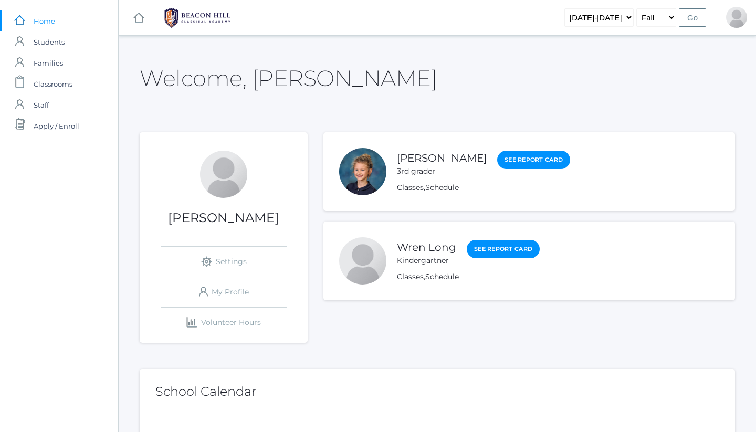 The width and height of the screenshot is (756, 432). I want to click on div: 3rd grader, so click(441, 171).